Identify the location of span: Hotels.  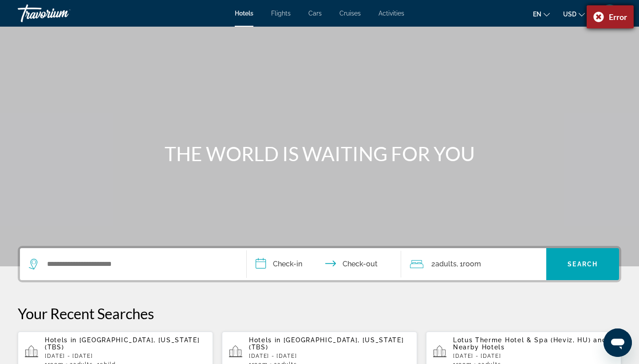
(244, 13).